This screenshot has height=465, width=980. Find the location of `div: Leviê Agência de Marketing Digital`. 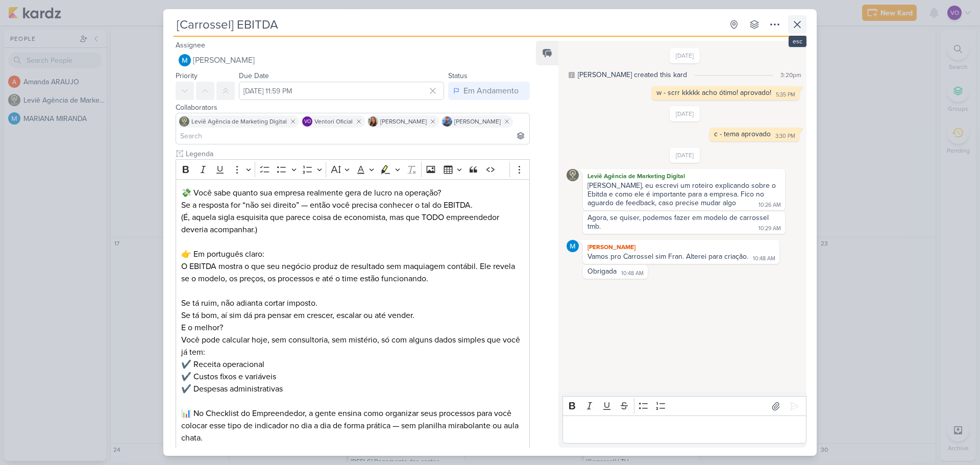

div: Leviê Agência de Marketing Digital is located at coordinates (684, 176).